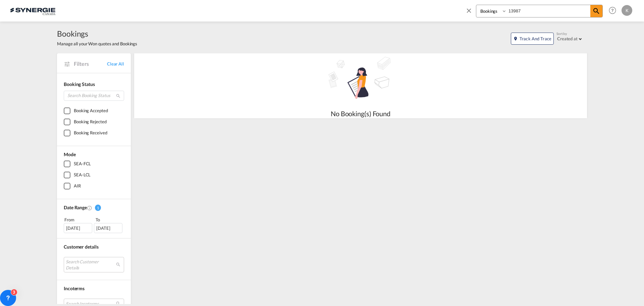 This screenshot has width=644, height=306. What do you see at coordinates (82, 164) in the screenshot?
I see `div: SEA-FCL` at bounding box center [82, 164].